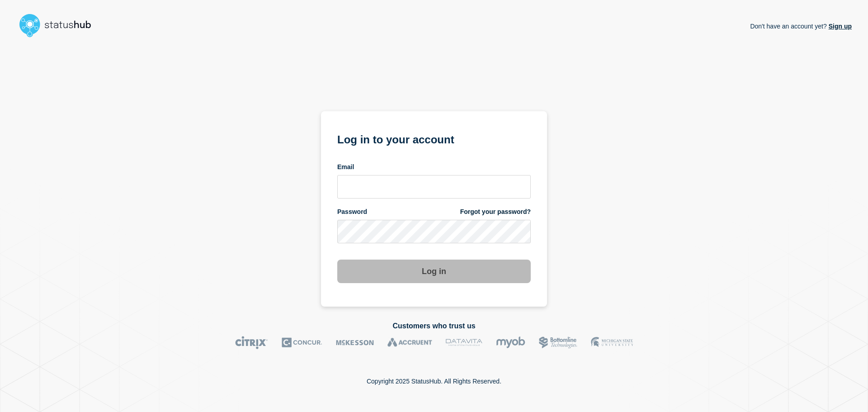  I want to click on span: Password, so click(352, 212).